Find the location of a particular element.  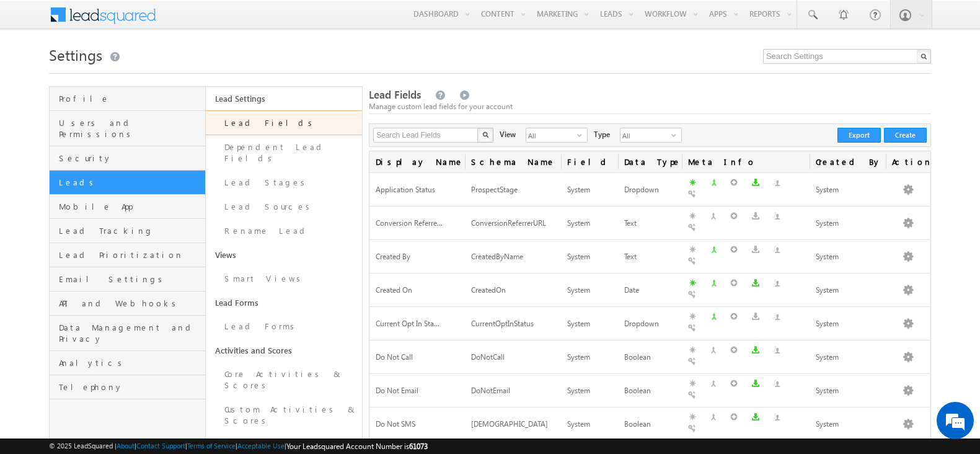

input: Search Settings is located at coordinates (846, 56).